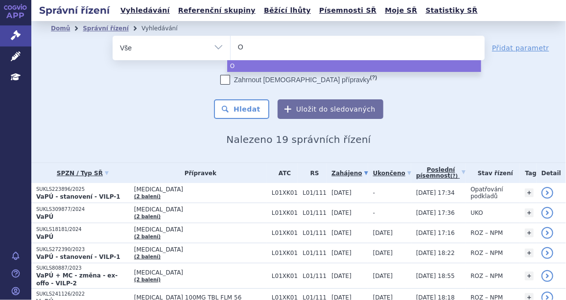 This screenshot has width=566, height=300. I want to click on span: Nalezeno 19 správních řízení, so click(298, 140).